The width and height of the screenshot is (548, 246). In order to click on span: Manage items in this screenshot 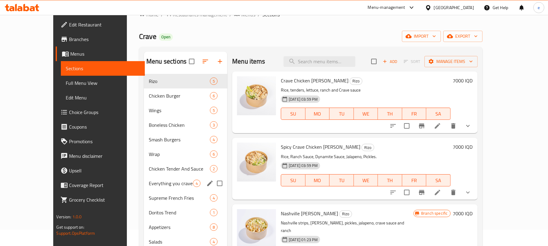, I will do `click(451, 61)`.